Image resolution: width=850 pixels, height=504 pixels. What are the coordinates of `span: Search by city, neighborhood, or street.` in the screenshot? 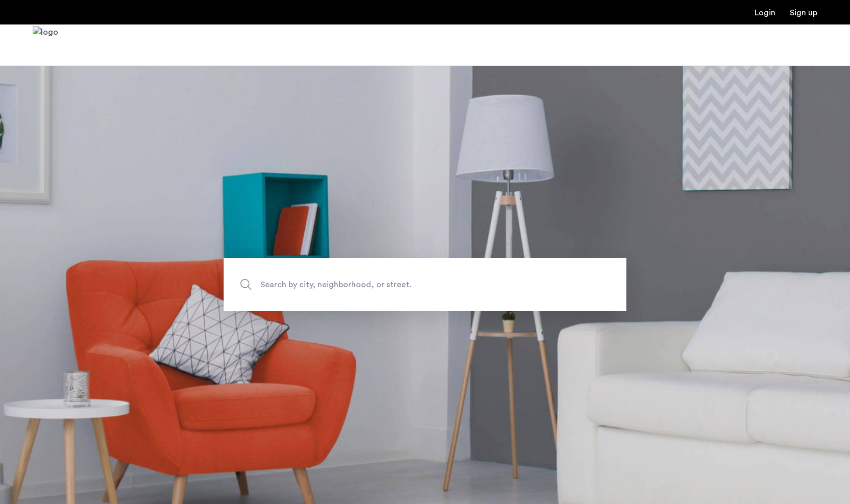 It's located at (401, 285).